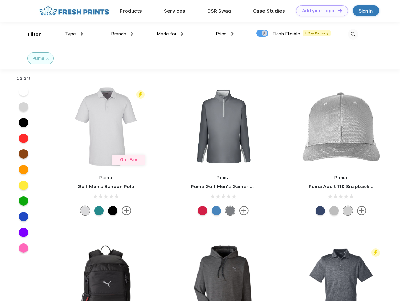  What do you see at coordinates (38, 58) in the screenshot?
I see `div: Puma` at bounding box center [38, 58].